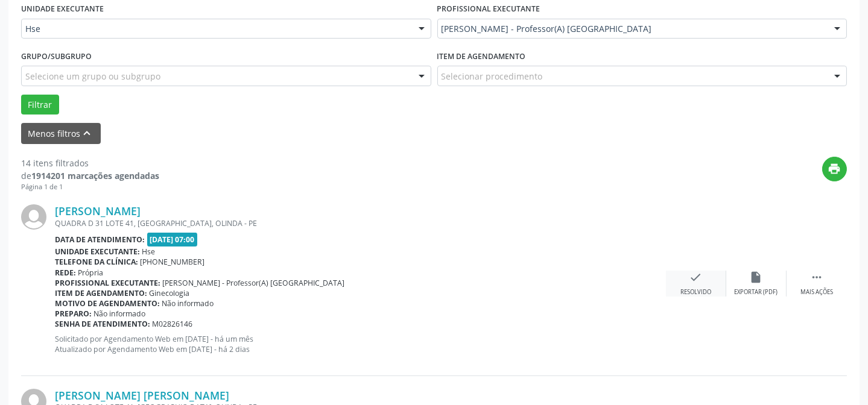 The height and width of the screenshot is (405, 868). I want to click on label: Grupo/Subgrupo, so click(56, 56).